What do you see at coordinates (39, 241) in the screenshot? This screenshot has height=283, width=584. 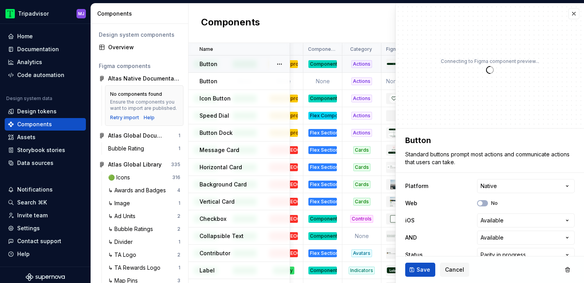 I see `div: Contact support` at bounding box center [39, 241].